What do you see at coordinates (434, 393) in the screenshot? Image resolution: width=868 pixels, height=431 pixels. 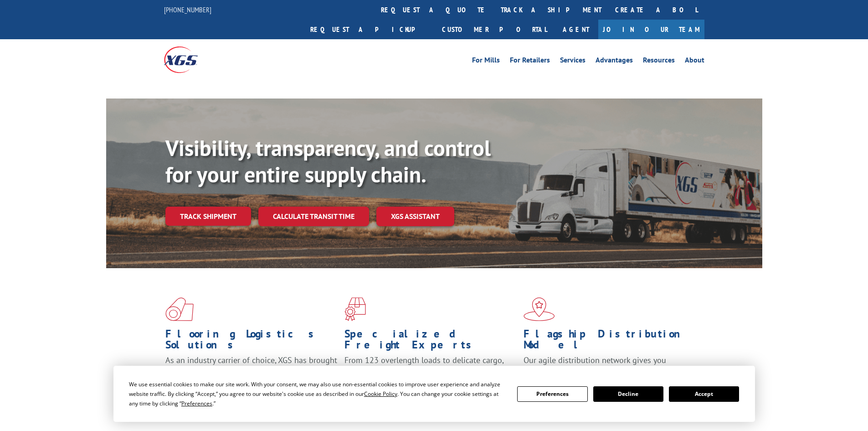 I see `div: Cookie Consent Prompt` at bounding box center [434, 393].